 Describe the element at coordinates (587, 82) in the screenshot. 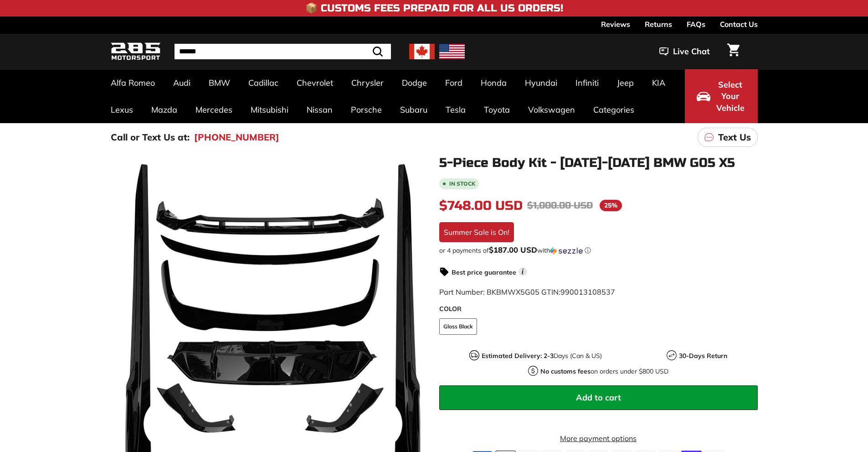

I see `a: Infiniti` at that location.